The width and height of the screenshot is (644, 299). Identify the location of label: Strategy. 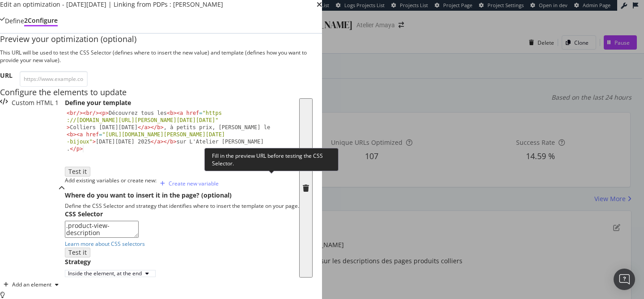
(78, 262).